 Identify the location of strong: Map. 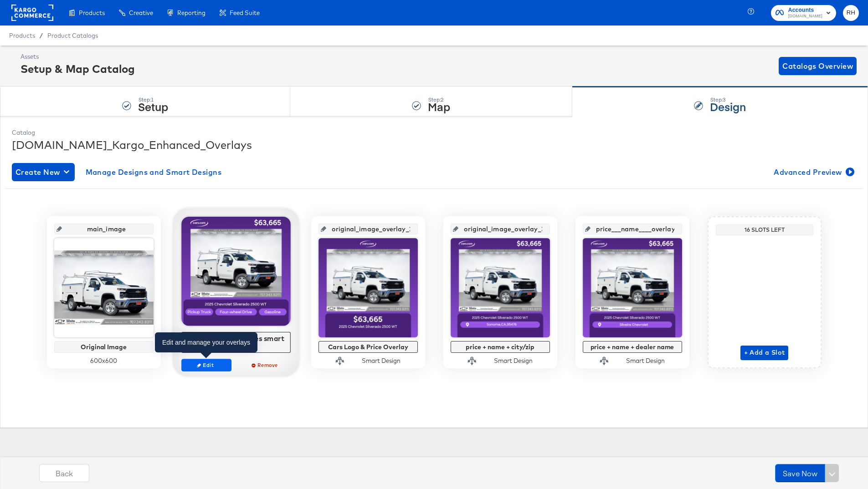
(439, 106).